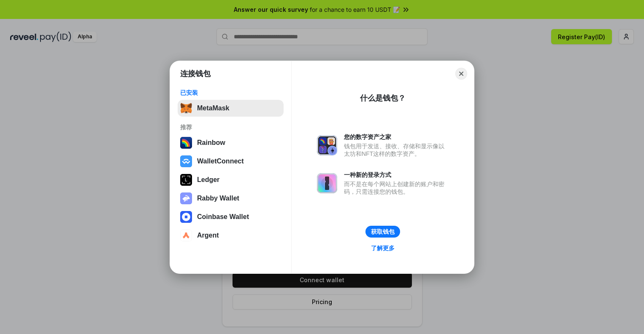 The height and width of the screenshot is (334, 644). I want to click on div: Rabby Wallet, so click(218, 198).